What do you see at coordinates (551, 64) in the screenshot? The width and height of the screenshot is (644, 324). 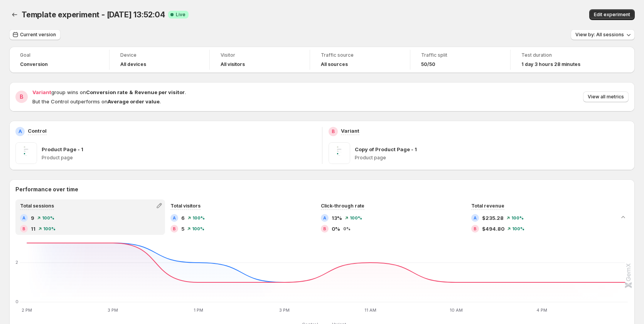 I see `span: 1 day 3 hours 28 minutes` at bounding box center [551, 64].